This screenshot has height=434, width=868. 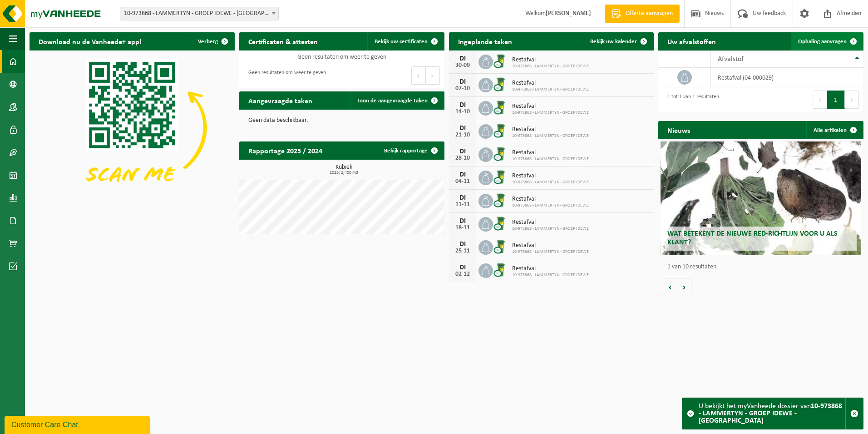 What do you see at coordinates (684, 287) in the screenshot?
I see `button: Volgende` at bounding box center [684, 287].